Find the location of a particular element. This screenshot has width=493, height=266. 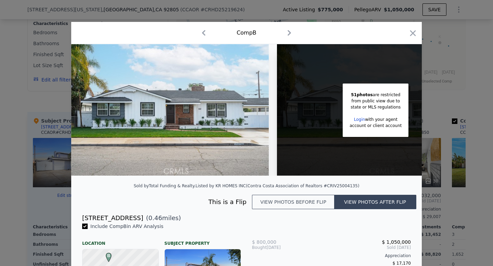

div: state or MLS regulations is located at coordinates (376, 107).